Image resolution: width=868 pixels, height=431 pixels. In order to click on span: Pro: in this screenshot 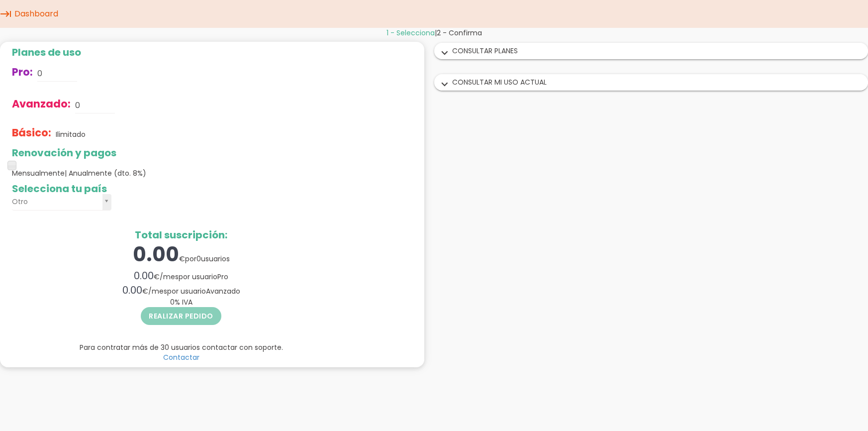, I will do `click(23, 72)`.